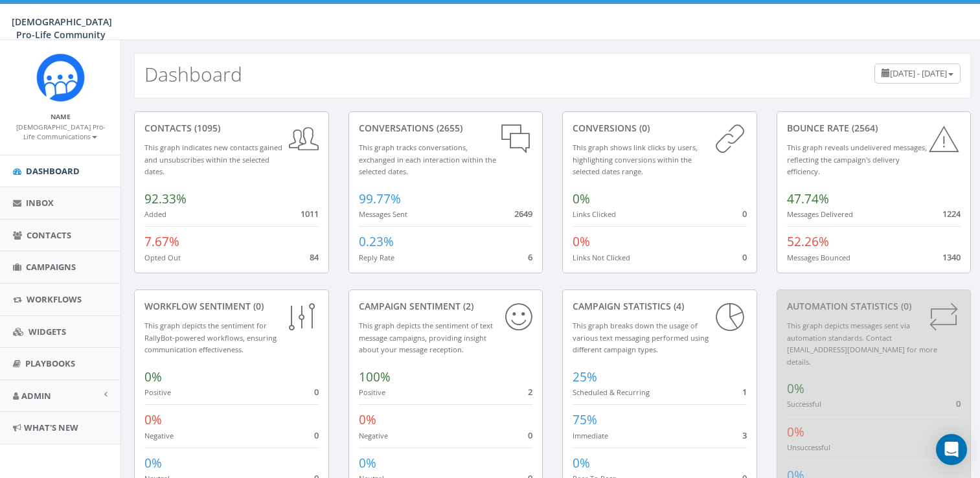 The image size is (980, 478). What do you see at coordinates (611, 392) in the screenshot?
I see `small: Scheduled & Recurring` at bounding box center [611, 392].